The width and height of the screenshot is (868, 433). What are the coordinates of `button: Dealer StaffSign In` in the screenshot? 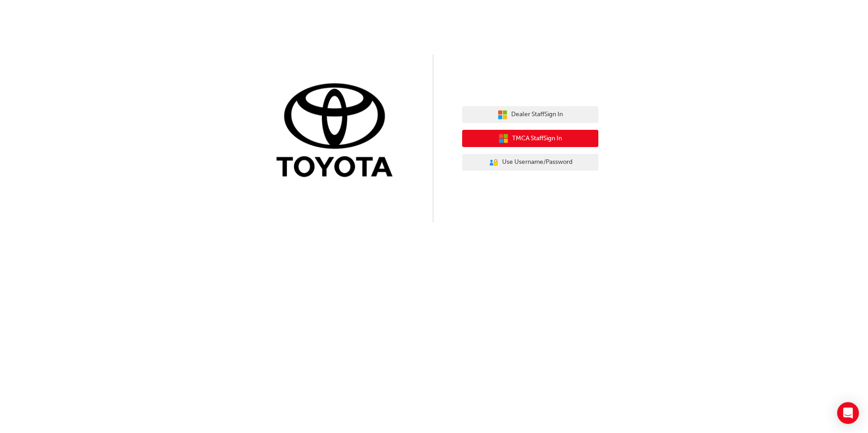 It's located at (530, 115).